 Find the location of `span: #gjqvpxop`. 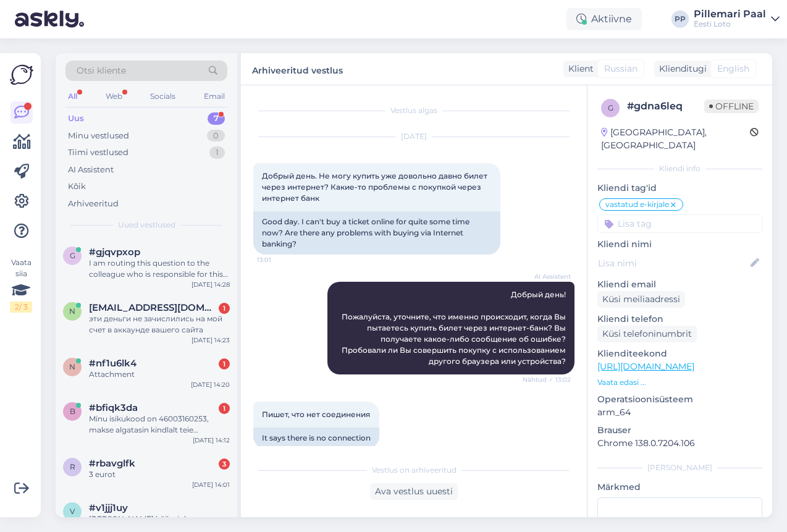

span: #gjqvpxop is located at coordinates (114, 252).